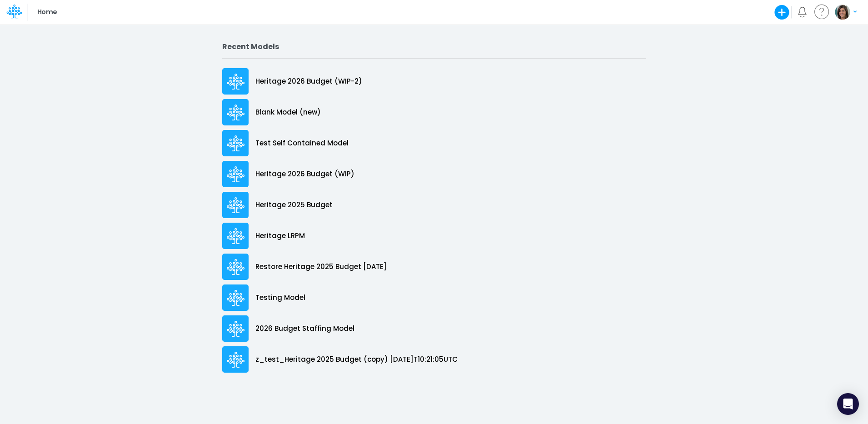 Image resolution: width=868 pixels, height=424 pixels. I want to click on p: Blank Model (new), so click(288, 112).